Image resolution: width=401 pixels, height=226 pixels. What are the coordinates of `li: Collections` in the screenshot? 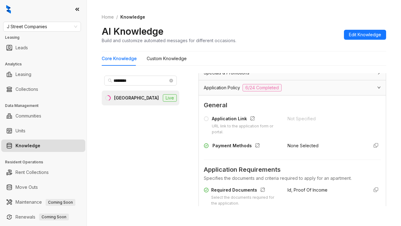 It's located at (43, 89).